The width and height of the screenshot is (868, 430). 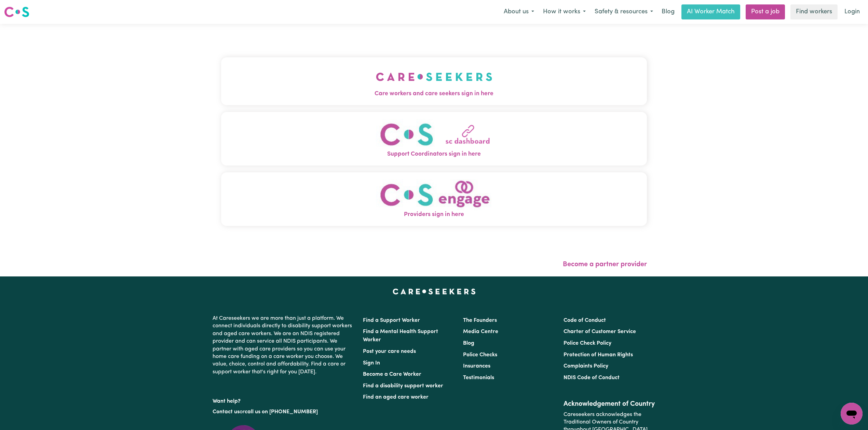 I want to click on h2: Acknowledgement of Country, so click(x=609, y=404).